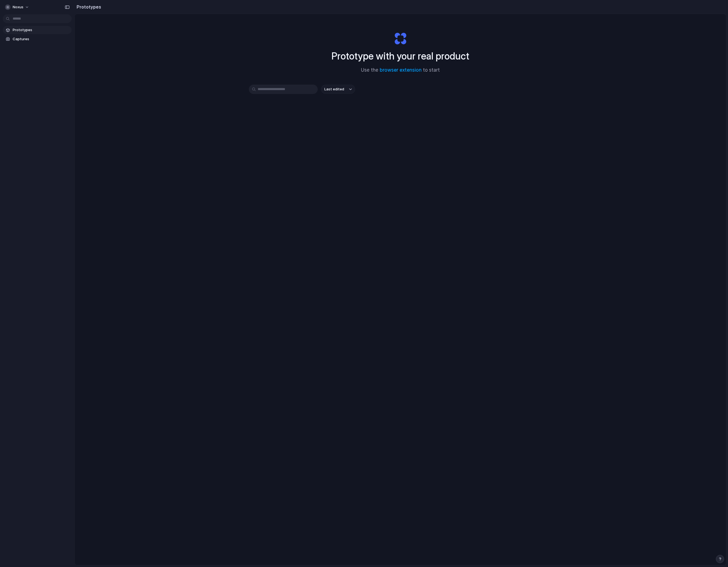 This screenshot has height=567, width=728. What do you see at coordinates (41, 30) in the screenshot?
I see `span: Prototypes` at bounding box center [41, 30].